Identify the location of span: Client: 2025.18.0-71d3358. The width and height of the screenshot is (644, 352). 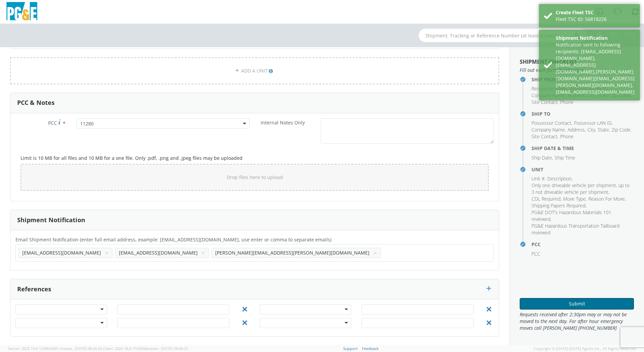
(145, 349).